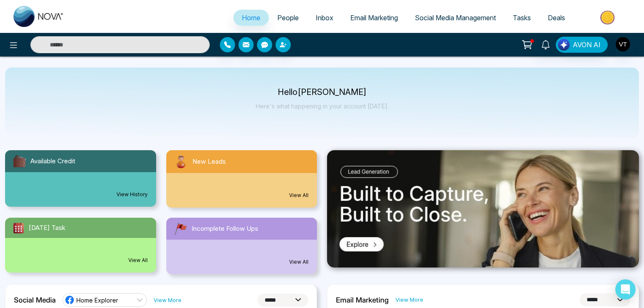 Image resolution: width=644 pixels, height=308 pixels. What do you see at coordinates (374, 18) in the screenshot?
I see `span: Email Marketing` at bounding box center [374, 18].